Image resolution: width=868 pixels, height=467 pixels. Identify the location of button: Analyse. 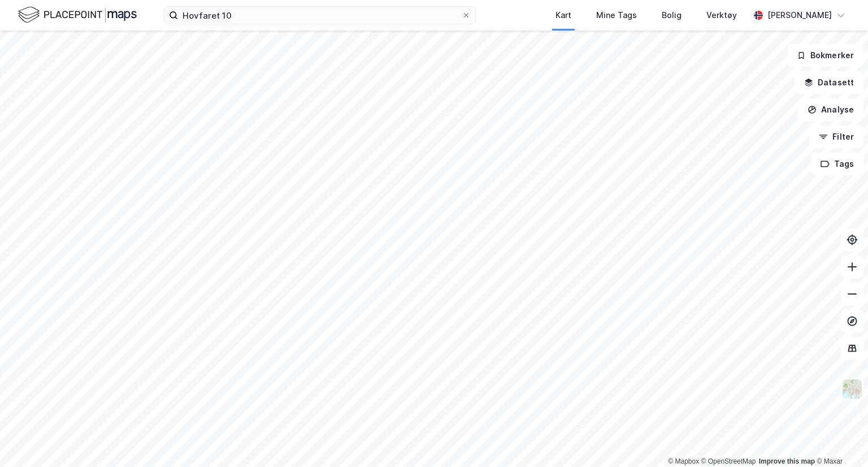
(831, 109).